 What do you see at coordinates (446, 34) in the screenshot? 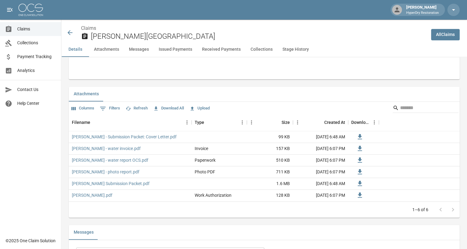
I see `a: AllClaims` at bounding box center [446, 34].